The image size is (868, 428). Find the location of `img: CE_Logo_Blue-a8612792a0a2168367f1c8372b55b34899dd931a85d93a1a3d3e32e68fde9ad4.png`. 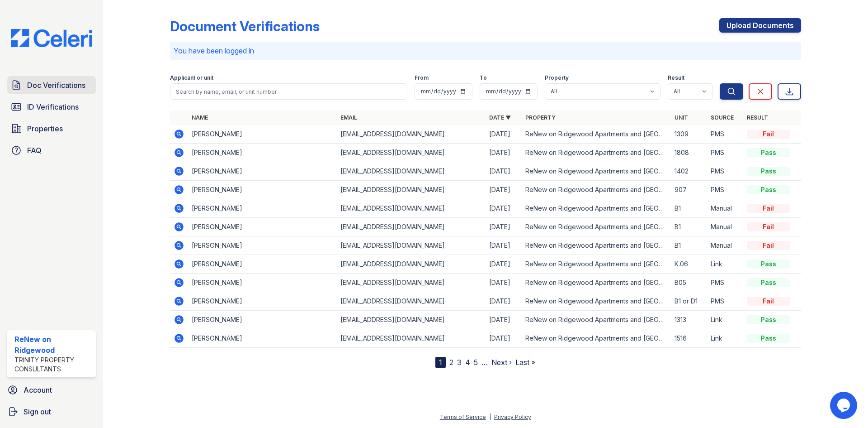

img: CE_Logo_Blue-a8612792a0a2168367f1c8372b55b34899dd931a85d93a1a3d3e32e68fde9ad4.png is located at coordinates (52, 38).